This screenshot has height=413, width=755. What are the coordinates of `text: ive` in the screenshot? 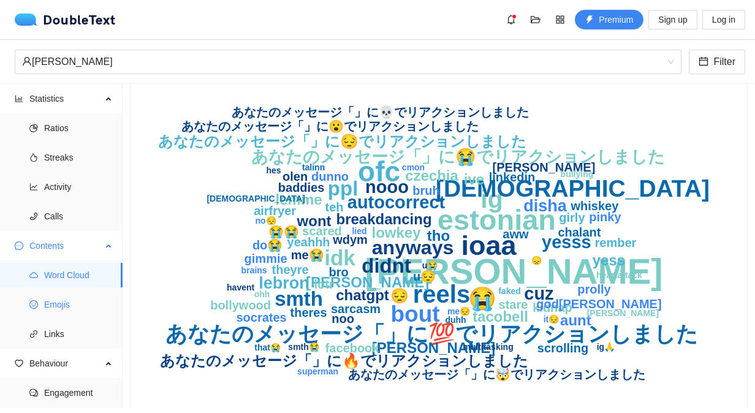 It's located at (473, 179).